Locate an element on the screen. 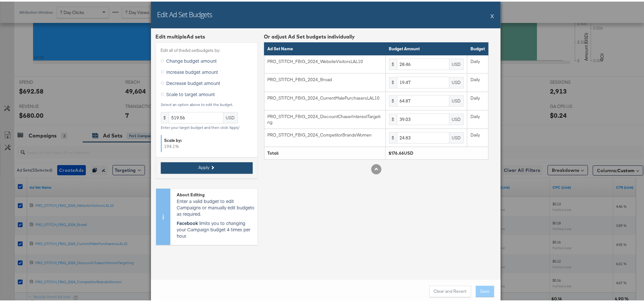 The height and width of the screenshot is (302, 644). button: Apply is located at coordinates (207, 166).